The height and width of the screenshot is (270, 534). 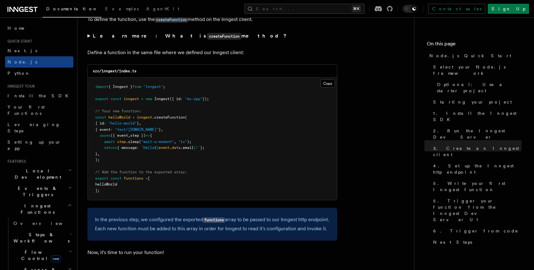 What do you see at coordinates (15, 161) in the screenshot?
I see `span: Features` at bounding box center [15, 161].